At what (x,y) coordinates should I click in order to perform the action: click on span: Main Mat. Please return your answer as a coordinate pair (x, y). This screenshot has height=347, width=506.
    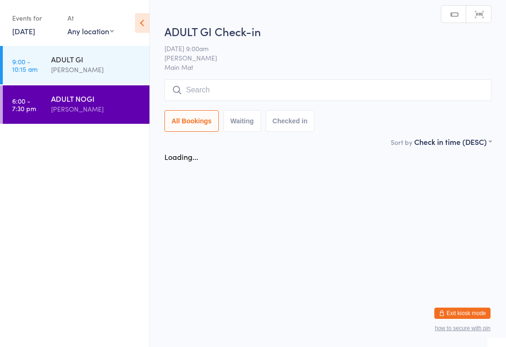
    Looking at the image, I should click on (328, 67).